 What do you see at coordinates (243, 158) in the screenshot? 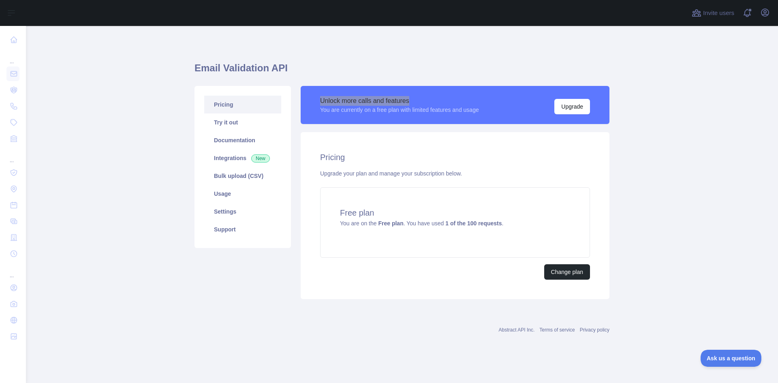
I see `a: Integrations New` at bounding box center [243, 158].